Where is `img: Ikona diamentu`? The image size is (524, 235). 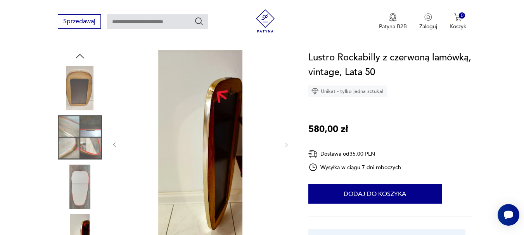
img: Ikona diamentu is located at coordinates (315, 91).